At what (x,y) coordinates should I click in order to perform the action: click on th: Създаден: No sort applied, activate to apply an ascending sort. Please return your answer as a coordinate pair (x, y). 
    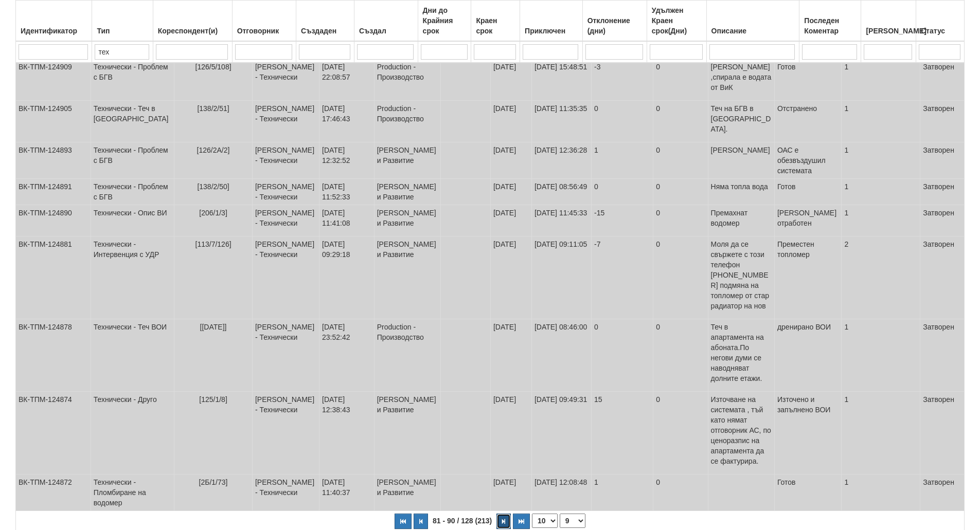
    Looking at the image, I should click on (325, 21).